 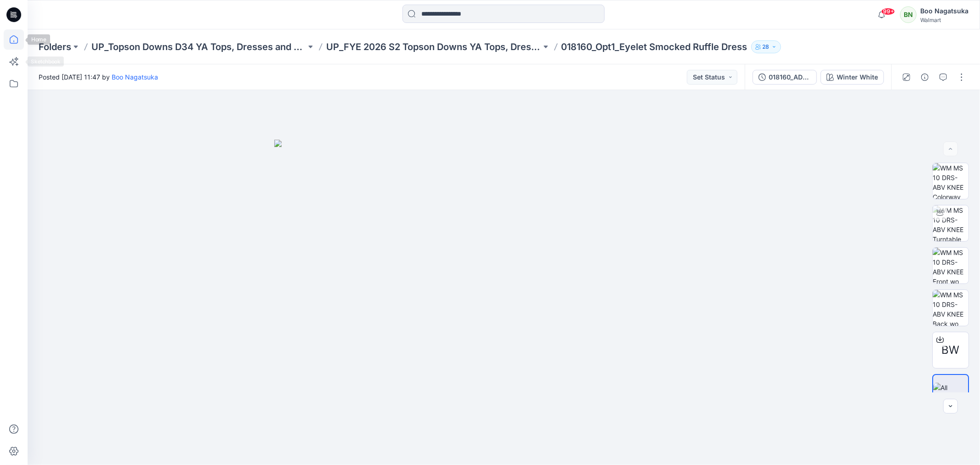 I want to click on span: 99+, so click(x=888, y=12).